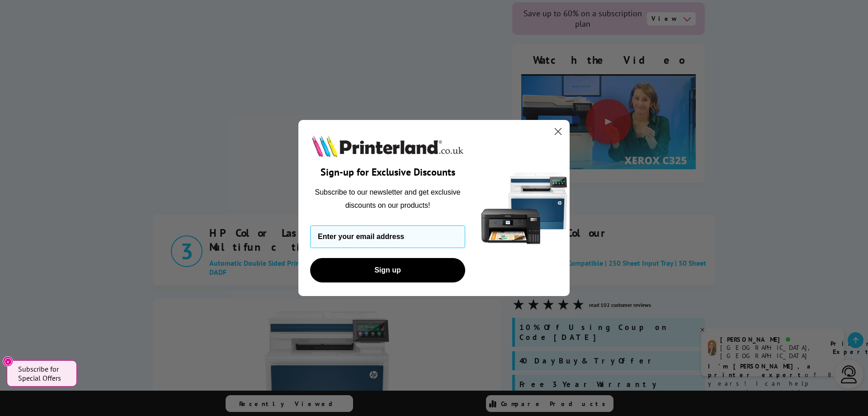 This screenshot has width=868, height=416. Describe the element at coordinates (387, 270) in the screenshot. I see `button: Sign up` at that location.